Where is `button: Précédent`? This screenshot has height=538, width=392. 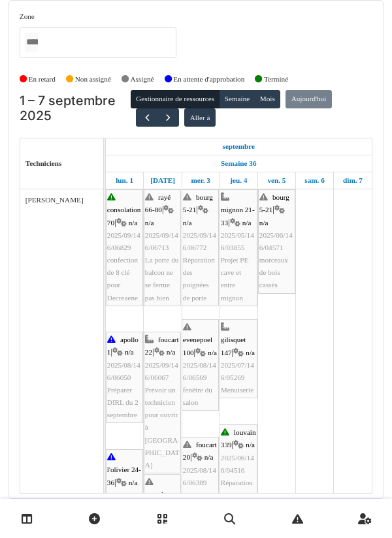 button: Précédent is located at coordinates (146, 118).